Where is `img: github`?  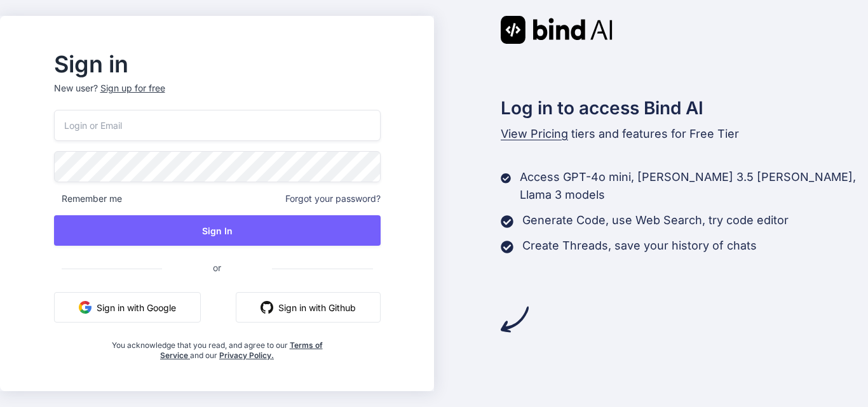 img: github is located at coordinates (267, 307).